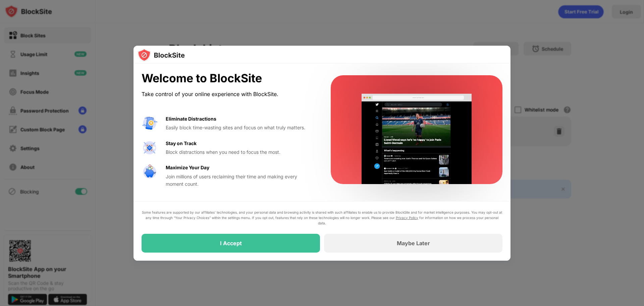 The height and width of the screenshot is (306, 644). Describe the element at coordinates (407, 217) in the screenshot. I see `a: Privacy Policy` at that location.